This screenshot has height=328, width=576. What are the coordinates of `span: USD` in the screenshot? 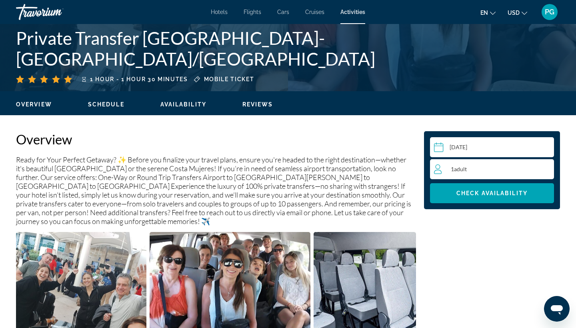 It's located at (513, 13).